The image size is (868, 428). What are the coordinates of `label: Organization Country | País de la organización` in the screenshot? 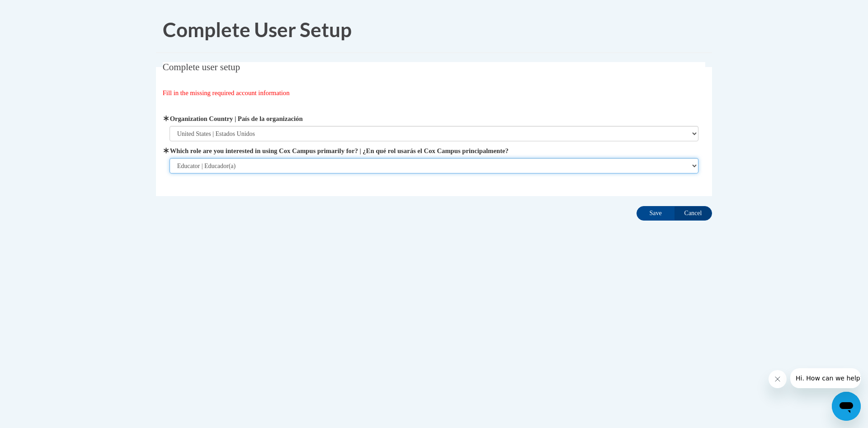 It's located at (434, 119).